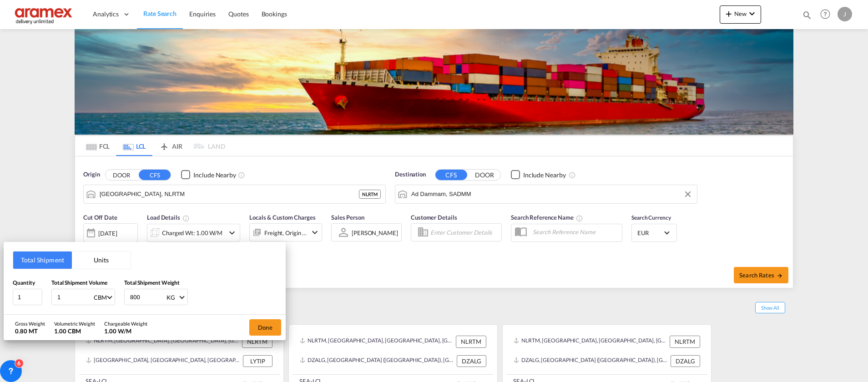  I want to click on input: Enter volume, so click(75, 297).